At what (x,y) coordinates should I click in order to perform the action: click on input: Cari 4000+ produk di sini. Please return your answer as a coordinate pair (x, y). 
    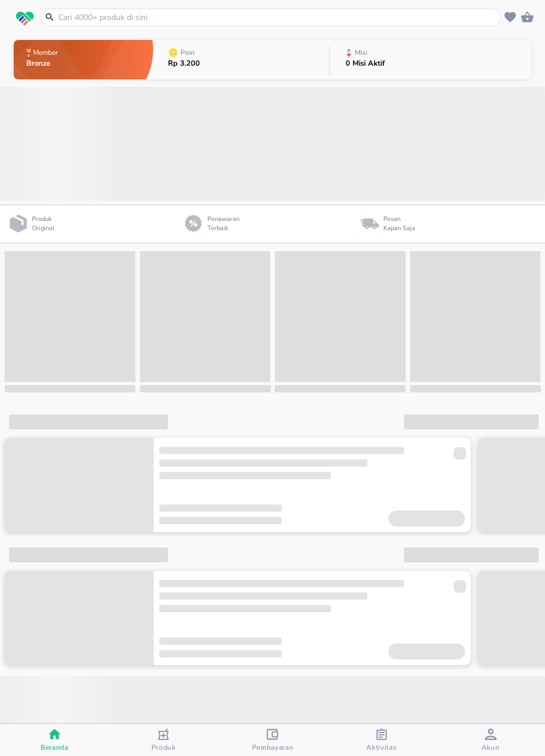
    Looking at the image, I should click on (278, 17).